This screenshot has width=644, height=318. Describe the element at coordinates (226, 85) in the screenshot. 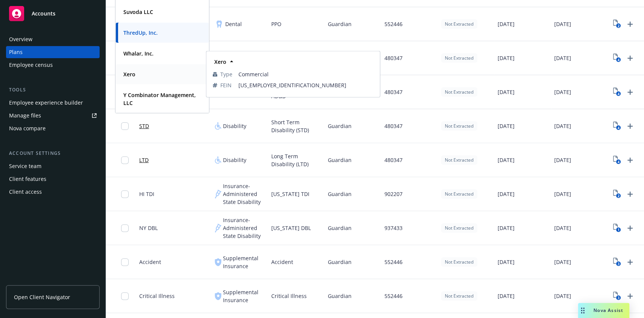

I see `span: FEIN` at that location.